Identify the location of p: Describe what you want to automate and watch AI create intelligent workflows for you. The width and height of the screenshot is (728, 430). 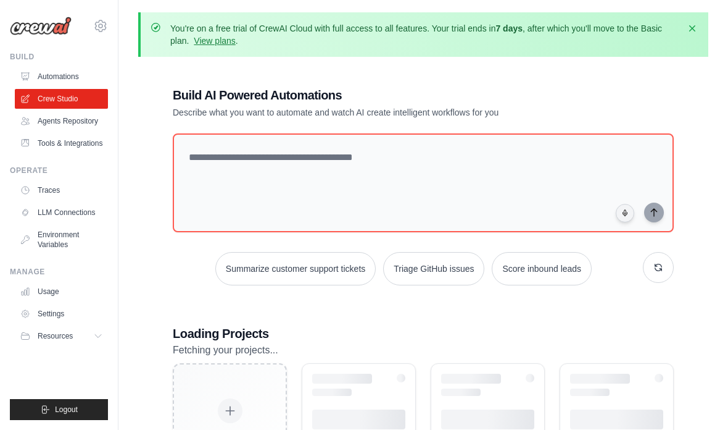
(380, 112).